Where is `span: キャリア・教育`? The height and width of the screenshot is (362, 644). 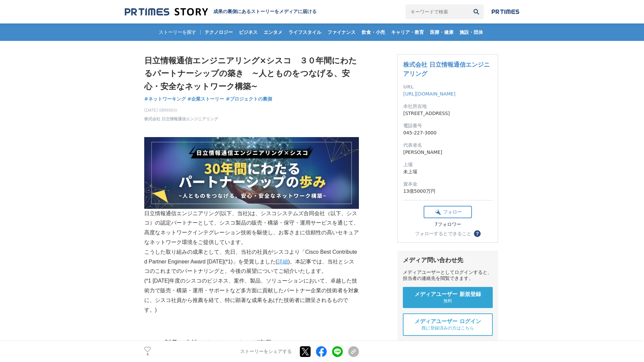 span: キャリア・教育 is located at coordinates (407, 32).